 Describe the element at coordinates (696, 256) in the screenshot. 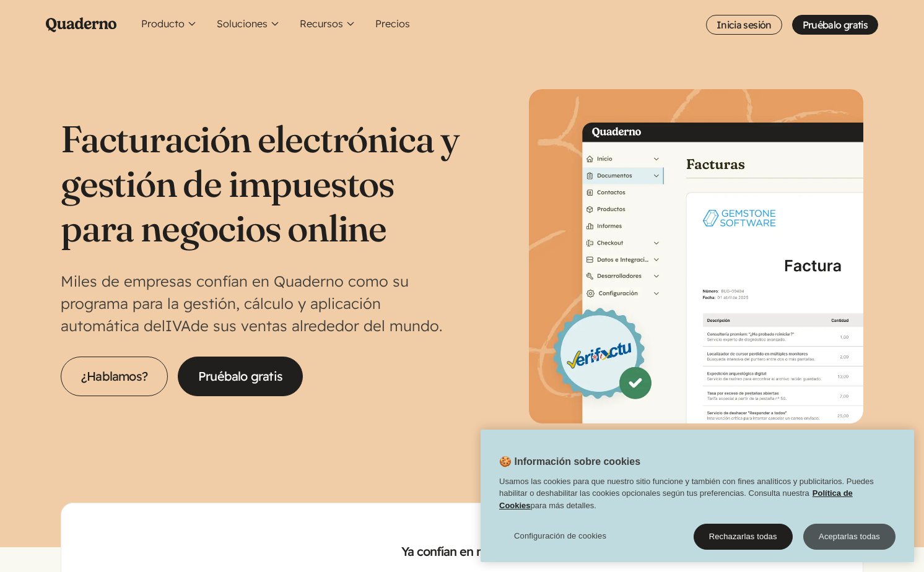

I see `img: Interfaz de Quaderno mostrando la página Factura con el distintivo Verifactu` at that location.